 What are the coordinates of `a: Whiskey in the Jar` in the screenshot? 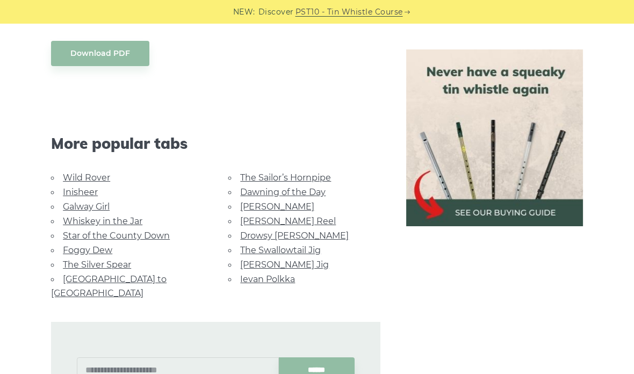 It's located at (103, 221).